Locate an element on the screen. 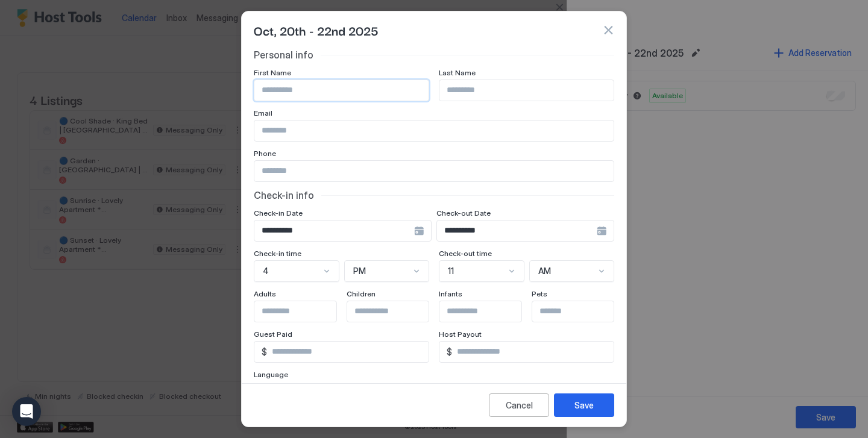 This screenshot has width=868, height=438. span: Guest Paid is located at coordinates (273, 334).